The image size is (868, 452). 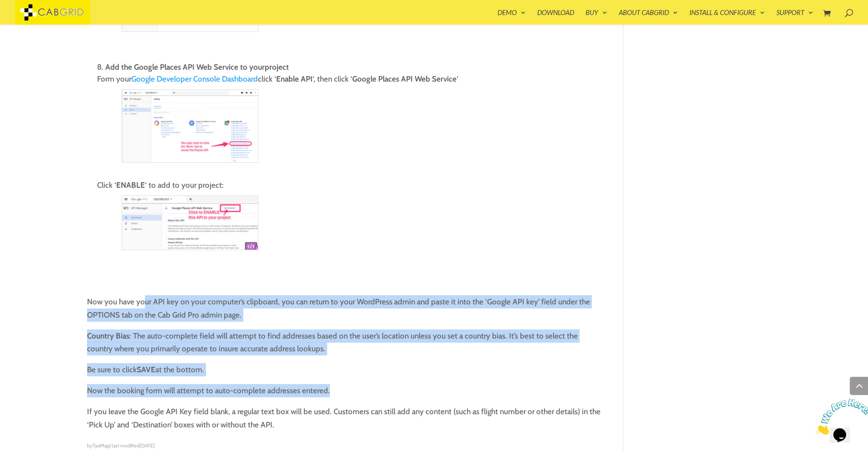 I want to click on p: If you leave the Google API Key field blank, a regular text box will be used. Customers can still..., so click(x=345, y=422).